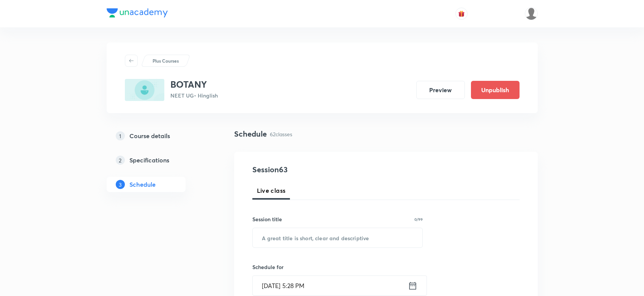 The height and width of the screenshot is (296, 644). What do you see at coordinates (158, 160) in the screenshot?
I see `a: 2Specifications` at bounding box center [158, 160].